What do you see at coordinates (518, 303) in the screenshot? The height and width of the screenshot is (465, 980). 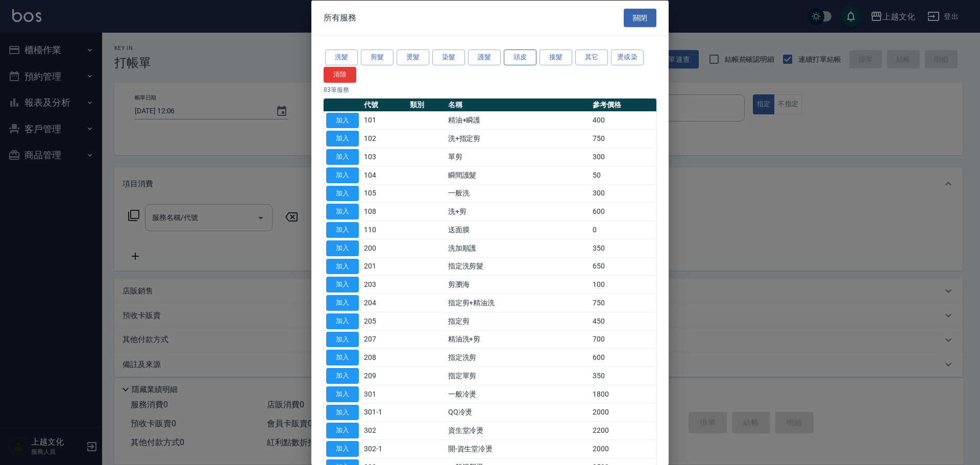 I see `td: 指定剪+精油洗` at bounding box center [518, 303].